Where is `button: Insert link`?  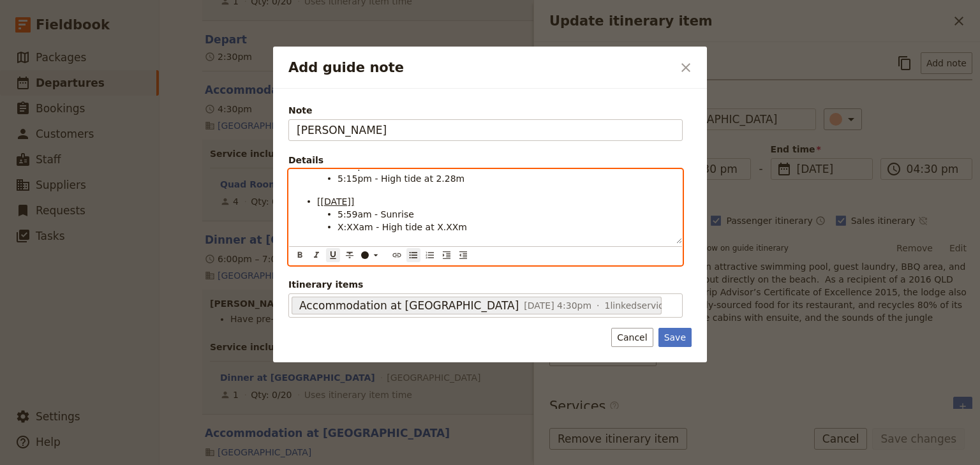 button: Insert link is located at coordinates (397, 255).